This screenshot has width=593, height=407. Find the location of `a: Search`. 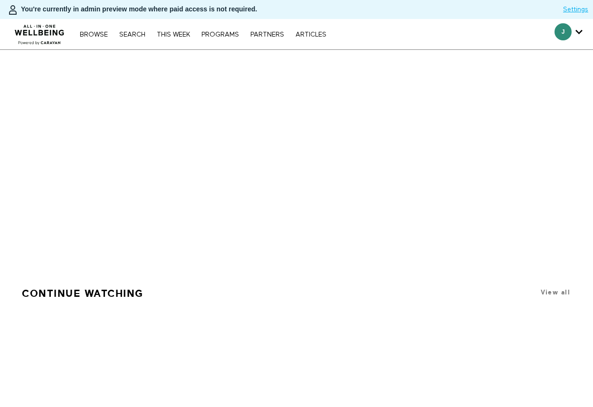

a: Search is located at coordinates (132, 35).